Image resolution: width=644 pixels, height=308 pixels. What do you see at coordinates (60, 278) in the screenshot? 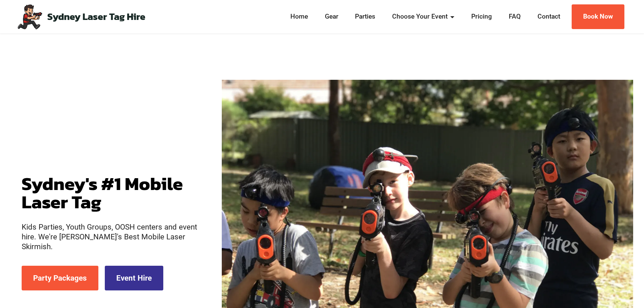
I see `a: Party Packages` at bounding box center [60, 278].